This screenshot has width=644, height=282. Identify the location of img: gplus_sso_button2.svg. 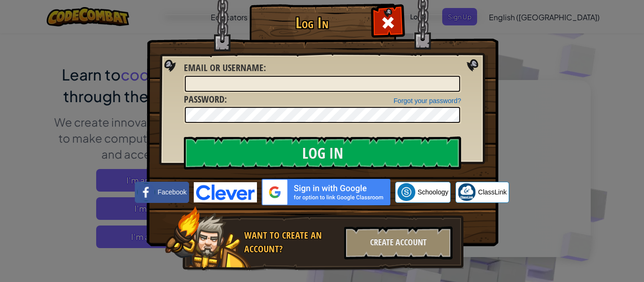
(326, 192).